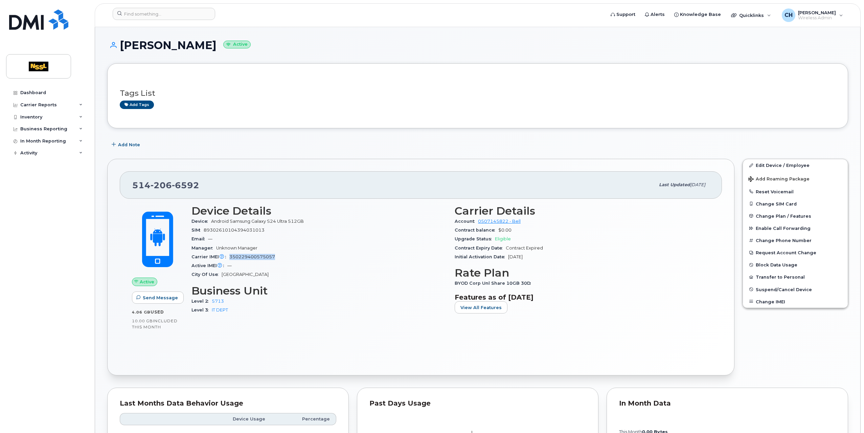 This screenshot has width=864, height=433. Describe the element at coordinates (727, 403) in the screenshot. I see `div: In Month Data` at that location.